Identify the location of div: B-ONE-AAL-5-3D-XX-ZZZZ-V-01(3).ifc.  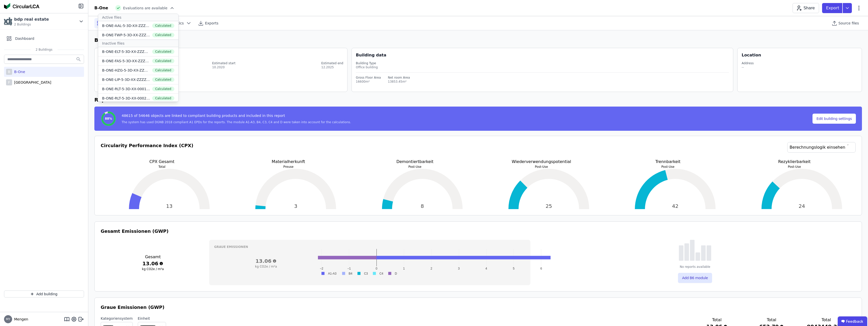
(126, 26).